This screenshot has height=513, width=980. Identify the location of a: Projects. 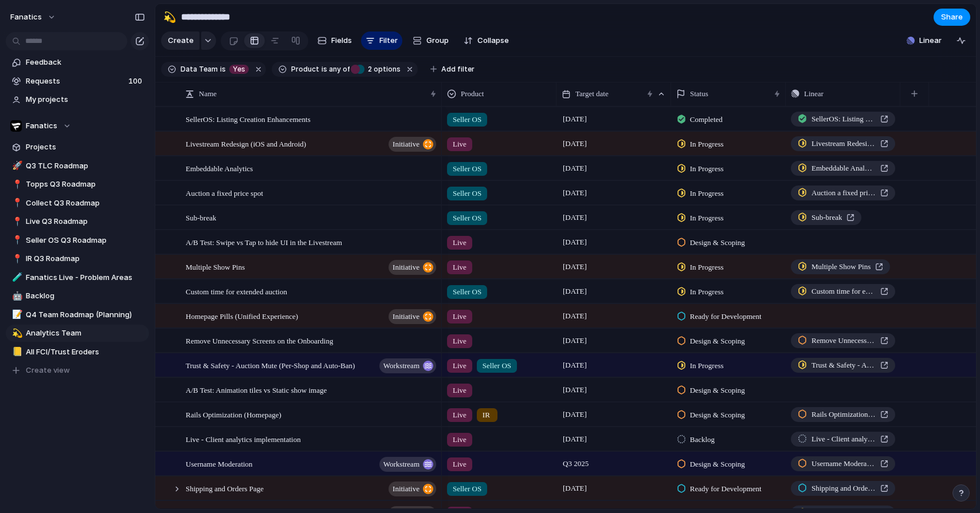
(77, 147).